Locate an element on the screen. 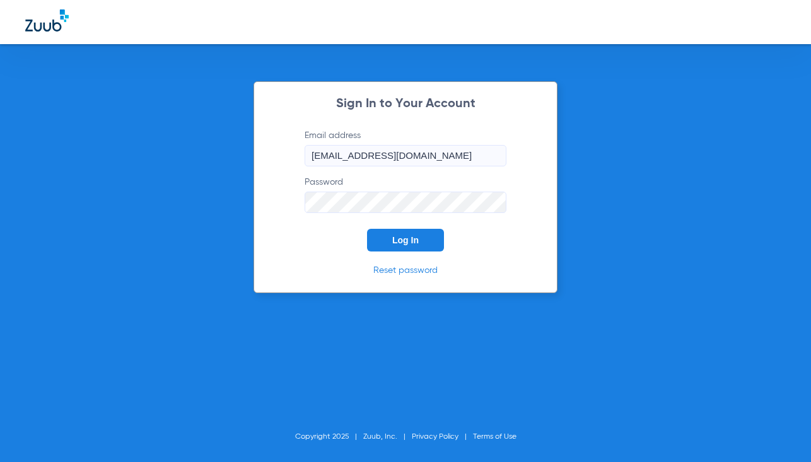 The width and height of the screenshot is (811, 462). a: Terms of Use is located at coordinates (494, 437).